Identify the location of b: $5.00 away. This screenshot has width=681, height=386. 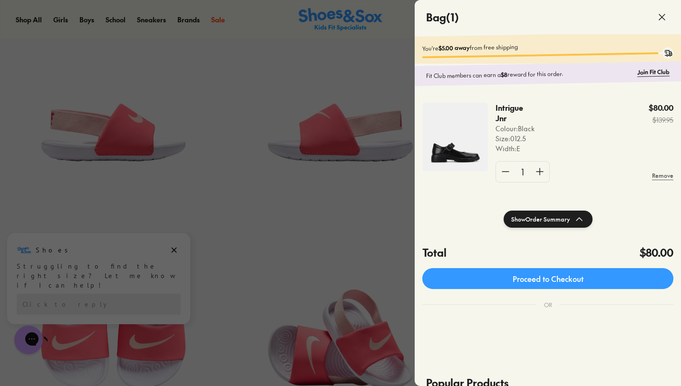
(454, 48).